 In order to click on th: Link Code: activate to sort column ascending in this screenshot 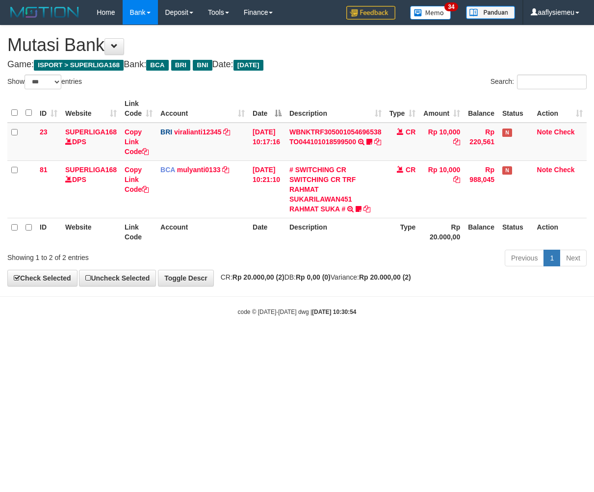, I will do `click(138, 108)`.